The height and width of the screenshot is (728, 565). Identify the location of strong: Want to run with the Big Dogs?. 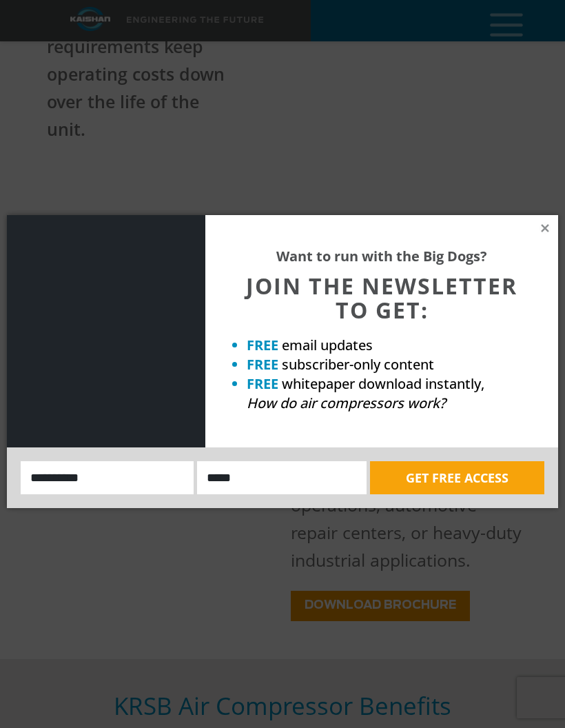
(382, 256).